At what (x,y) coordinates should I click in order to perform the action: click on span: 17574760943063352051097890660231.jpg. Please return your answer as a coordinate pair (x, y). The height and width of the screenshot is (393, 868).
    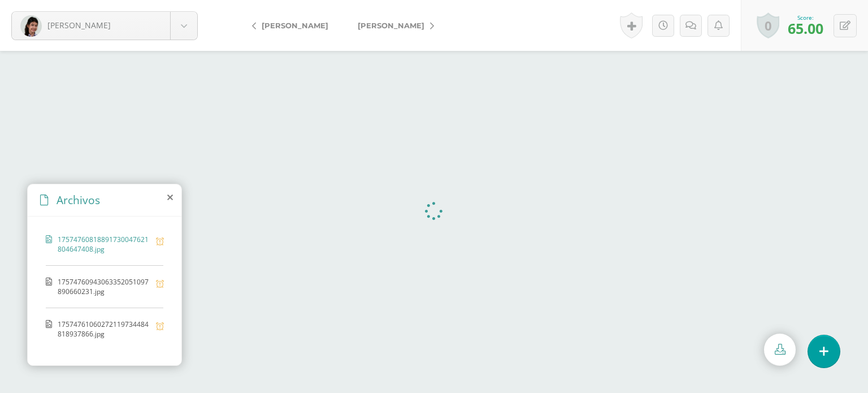
    Looking at the image, I should click on (104, 287).